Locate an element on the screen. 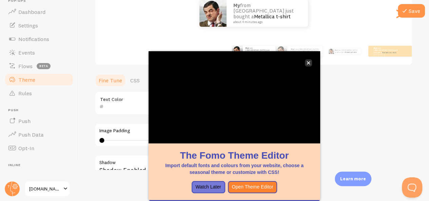  a: Push Data is located at coordinates (39, 135).